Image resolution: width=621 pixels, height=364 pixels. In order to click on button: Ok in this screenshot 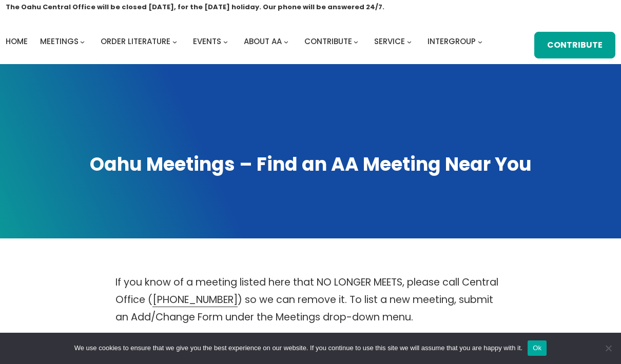, I will do `click(536, 348)`.